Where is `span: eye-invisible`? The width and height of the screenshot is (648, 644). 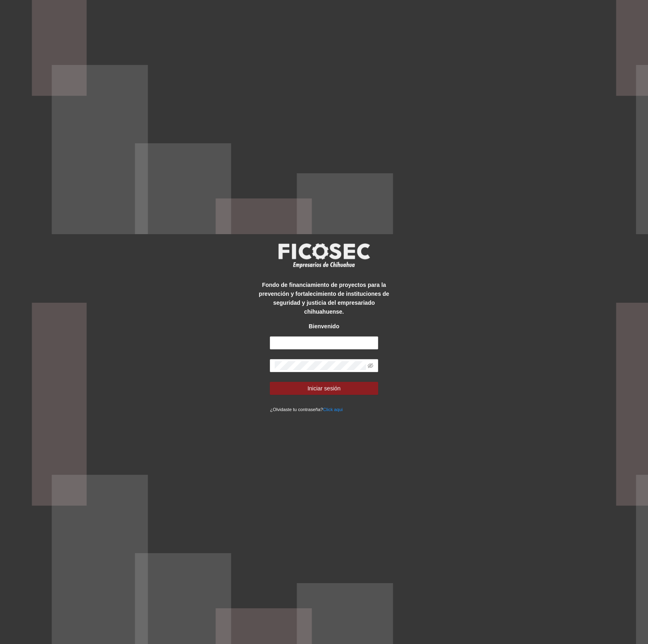
span: eye-invisible is located at coordinates (370, 365).